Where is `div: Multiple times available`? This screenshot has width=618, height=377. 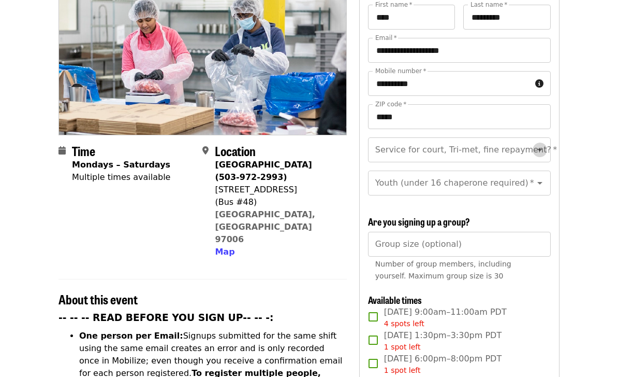 div: Multiple times available is located at coordinates (121, 177).